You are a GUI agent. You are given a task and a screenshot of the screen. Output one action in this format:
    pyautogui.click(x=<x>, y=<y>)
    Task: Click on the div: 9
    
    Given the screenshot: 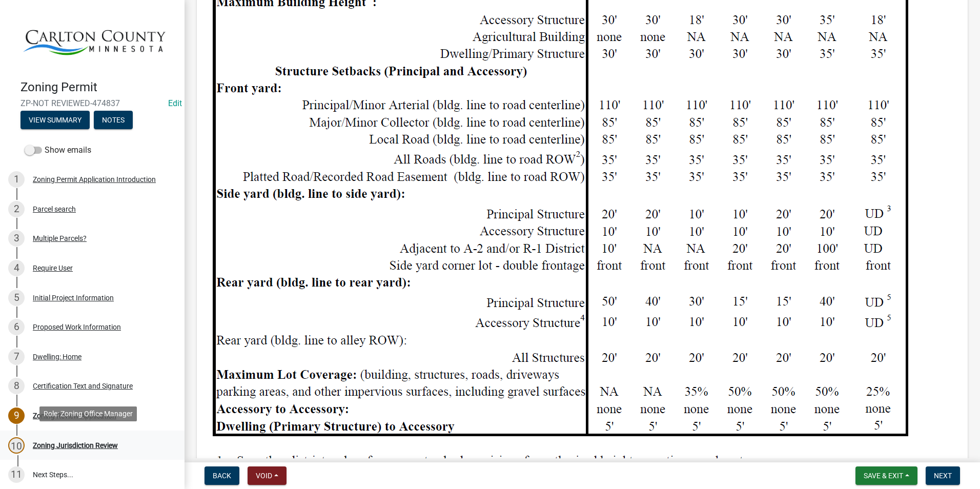 What is the action you would take?
    pyautogui.click(x=16, y=416)
    